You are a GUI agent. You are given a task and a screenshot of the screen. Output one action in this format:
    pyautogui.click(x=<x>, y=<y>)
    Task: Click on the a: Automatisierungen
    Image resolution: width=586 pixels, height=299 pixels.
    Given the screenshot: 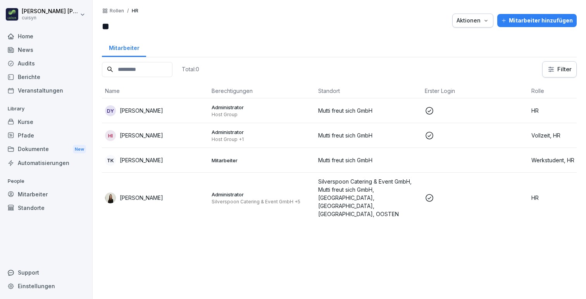 What is the action you would take?
    pyautogui.click(x=46, y=163)
    